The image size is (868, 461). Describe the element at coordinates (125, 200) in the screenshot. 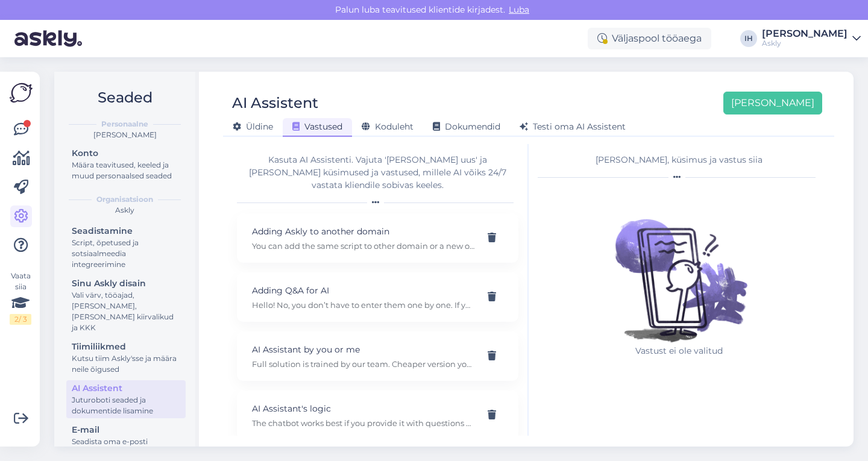

I see `b: Organisatsioon` at that location.